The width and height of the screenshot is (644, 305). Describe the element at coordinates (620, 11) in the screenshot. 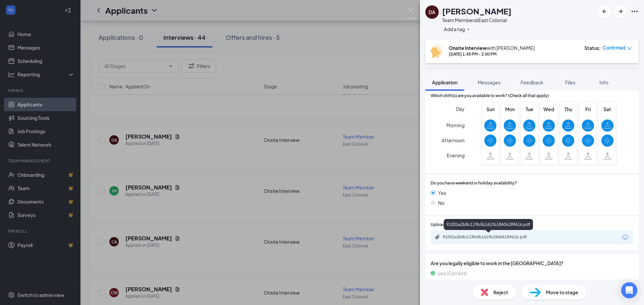

I see `svg: ArrowRight` at that location.